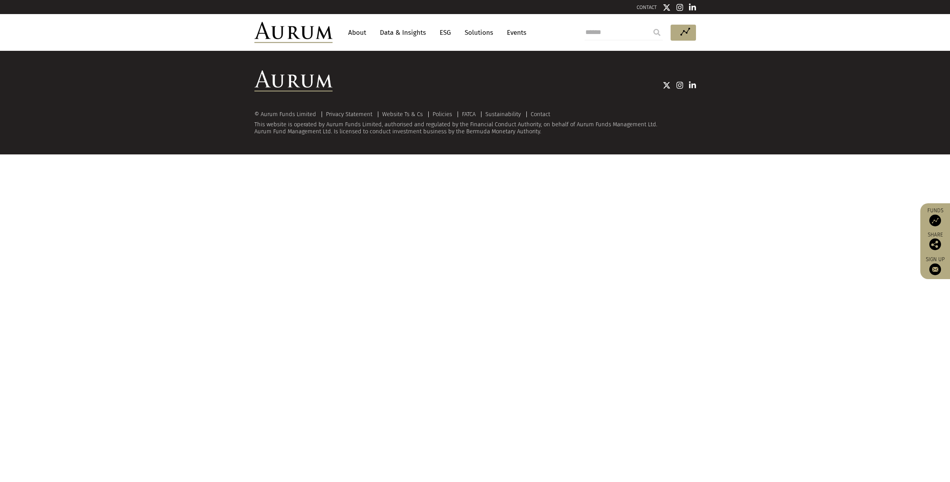 Image resolution: width=950 pixels, height=482 pixels. What do you see at coordinates (479, 32) in the screenshot?
I see `a: Solutions` at bounding box center [479, 32].